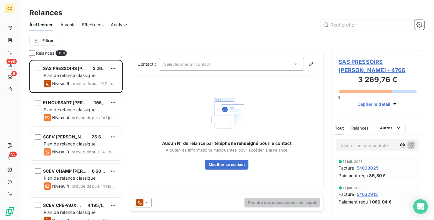 Image resolution: width=434 pixels, height=220 pixels. Describe the element at coordinates (104, 137) in the screenshot. I see `span: 25 600,51 €` at that location.